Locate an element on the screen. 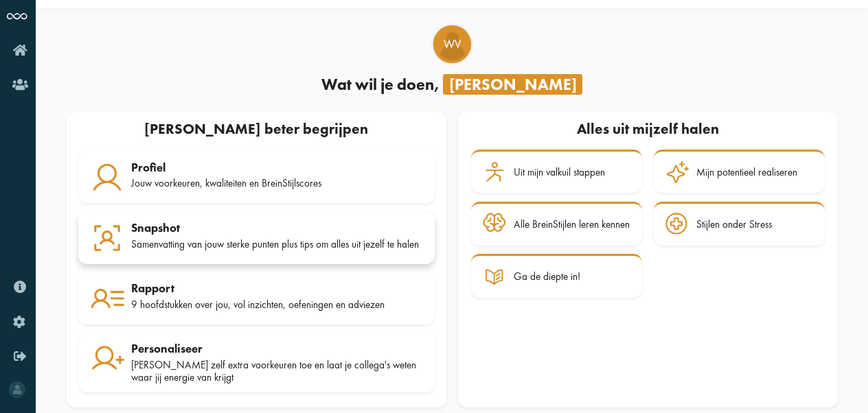  div: Uit mijn valkuil stappen is located at coordinates (559, 172).